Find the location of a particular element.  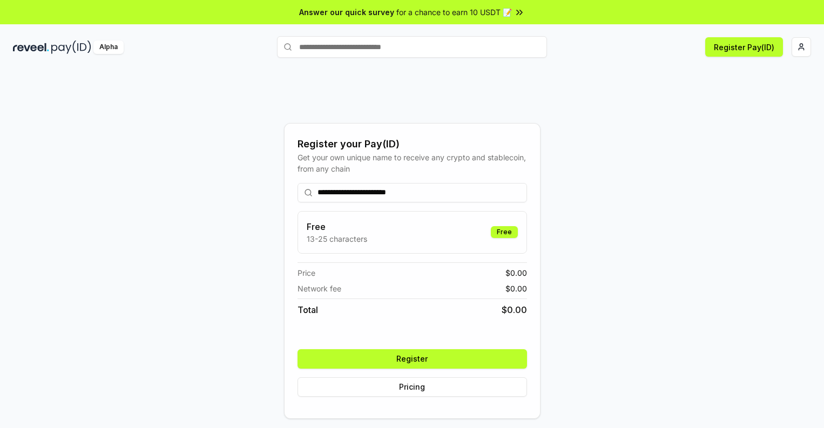

button: Register is located at coordinates (412, 359).